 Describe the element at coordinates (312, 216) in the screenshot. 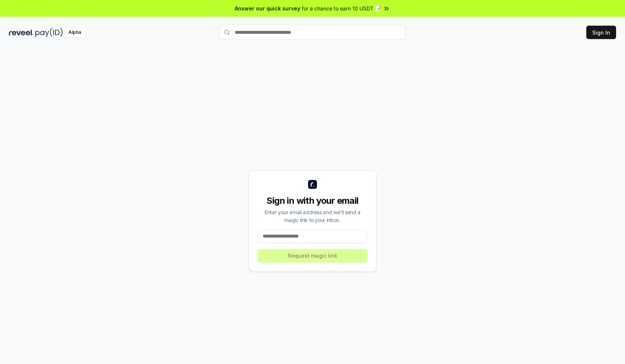

I see `div: Enter your email address and we’ll send a magic link to your inbox.` at that location.